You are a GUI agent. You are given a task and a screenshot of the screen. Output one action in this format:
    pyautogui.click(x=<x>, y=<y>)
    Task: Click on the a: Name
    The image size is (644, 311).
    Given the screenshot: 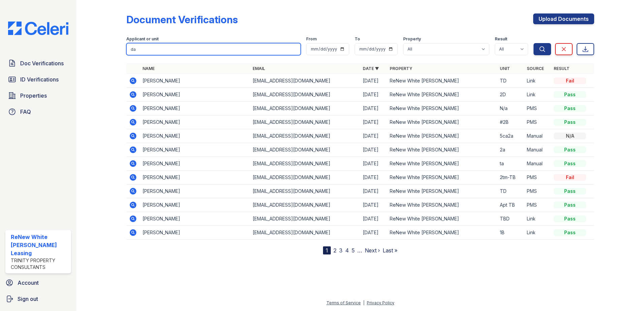 What is the action you would take?
    pyautogui.click(x=148, y=68)
    